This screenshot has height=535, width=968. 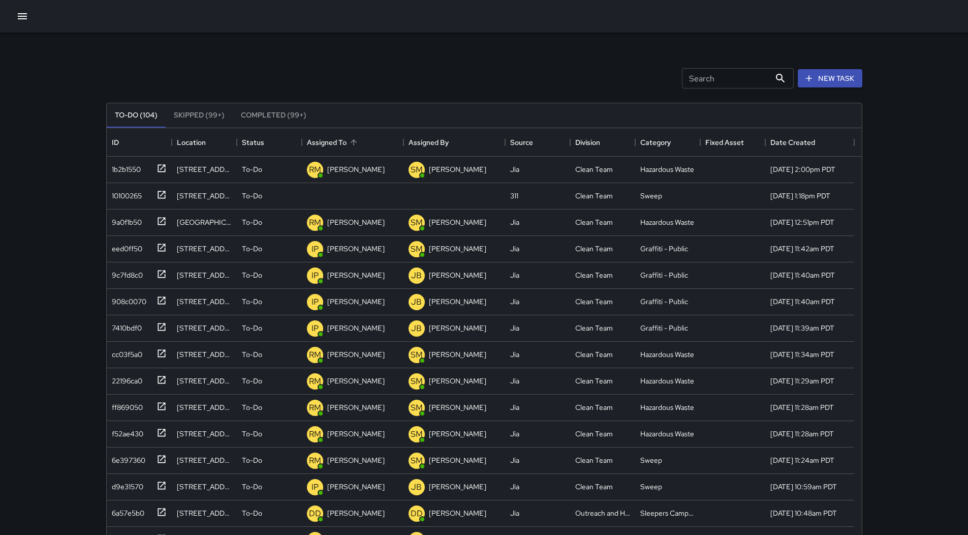 What do you see at coordinates (668, 513) in the screenshot?
I see `div: Sleepers Campers and Loiterers` at bounding box center [668, 513].